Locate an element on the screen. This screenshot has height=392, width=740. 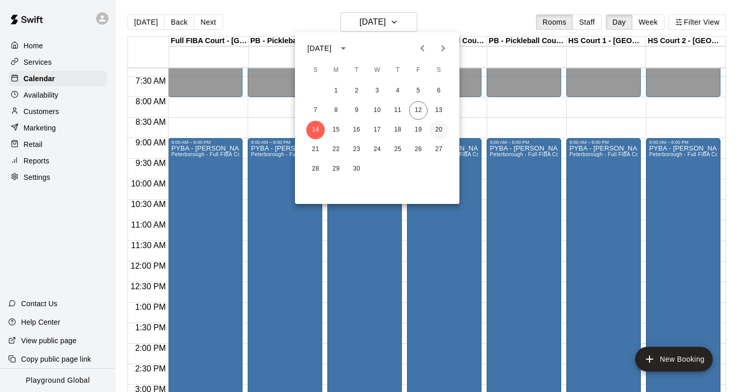
button: 11 is located at coordinates (398, 111).